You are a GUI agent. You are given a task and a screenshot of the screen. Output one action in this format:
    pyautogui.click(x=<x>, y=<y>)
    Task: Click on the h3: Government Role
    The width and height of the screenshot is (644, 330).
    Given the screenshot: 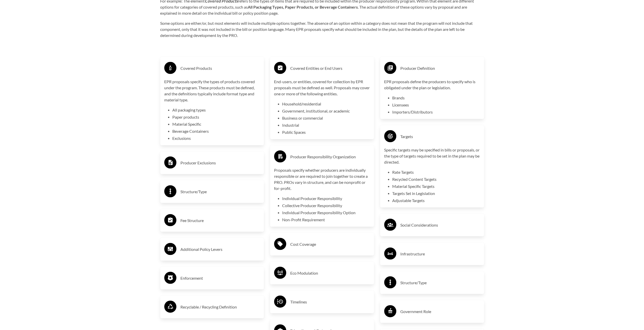 What is the action you would take?
    pyautogui.click(x=440, y=312)
    